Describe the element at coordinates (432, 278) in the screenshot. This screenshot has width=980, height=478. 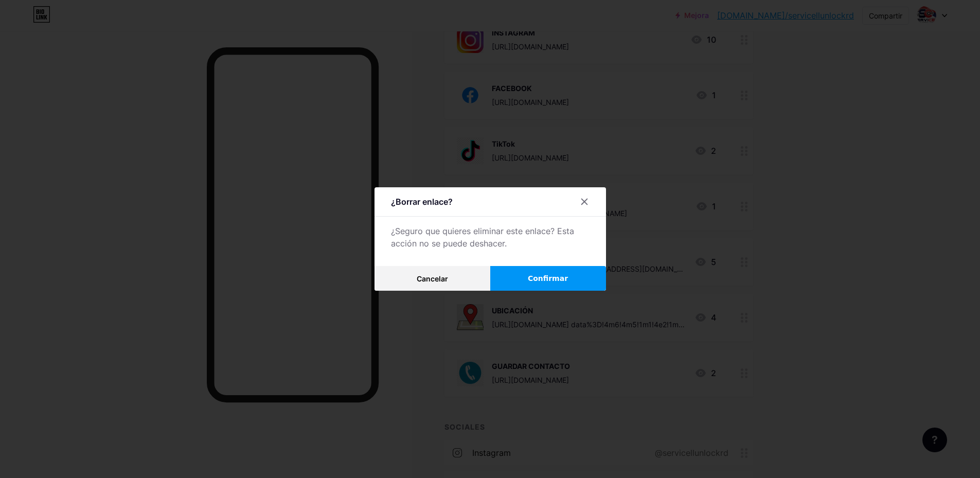
I see `font: Cancelar` at that location.